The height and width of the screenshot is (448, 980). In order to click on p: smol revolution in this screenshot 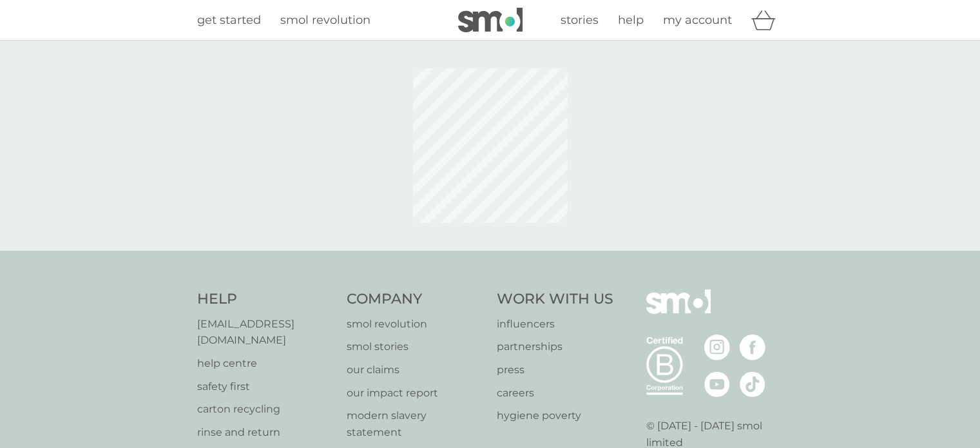, I will do `click(415, 324)`.